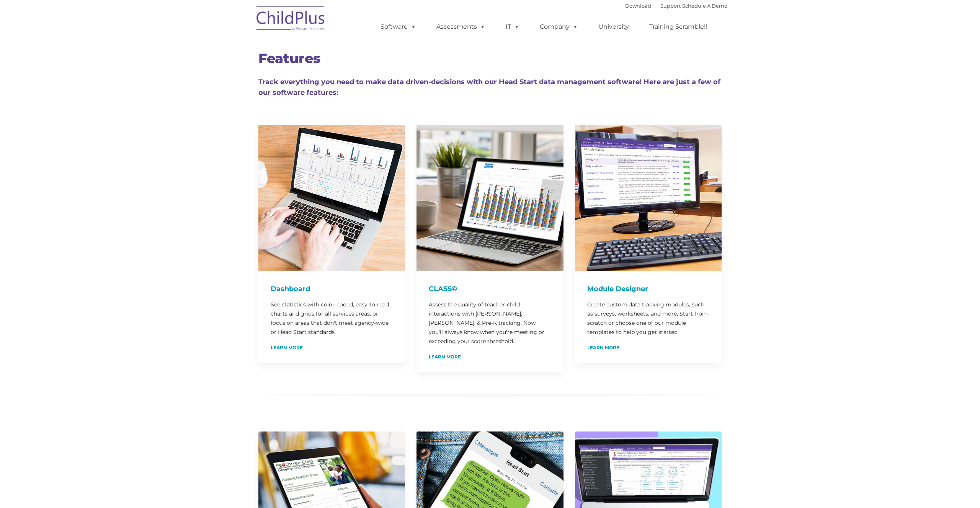 This screenshot has width=980, height=508. Describe the element at coordinates (648, 198) in the screenshot. I see `img: ModuleDesigner750` at that location.